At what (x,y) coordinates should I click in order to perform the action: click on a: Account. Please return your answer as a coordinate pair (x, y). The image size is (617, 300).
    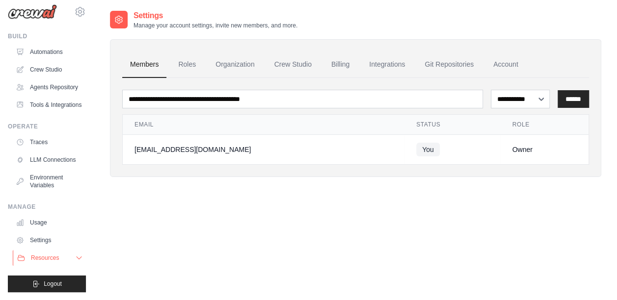
    Looking at the image, I should click on (506, 65).